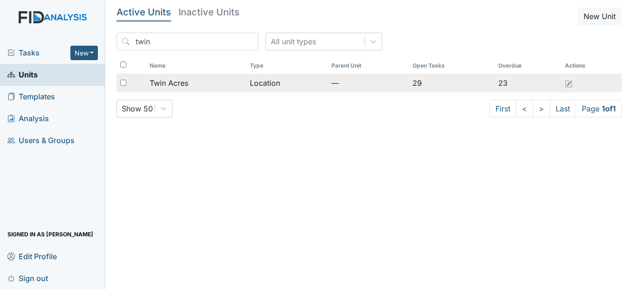 This screenshot has height=289, width=633. Describe the element at coordinates (609, 109) in the screenshot. I see `strong: 1 of 1` at that location.